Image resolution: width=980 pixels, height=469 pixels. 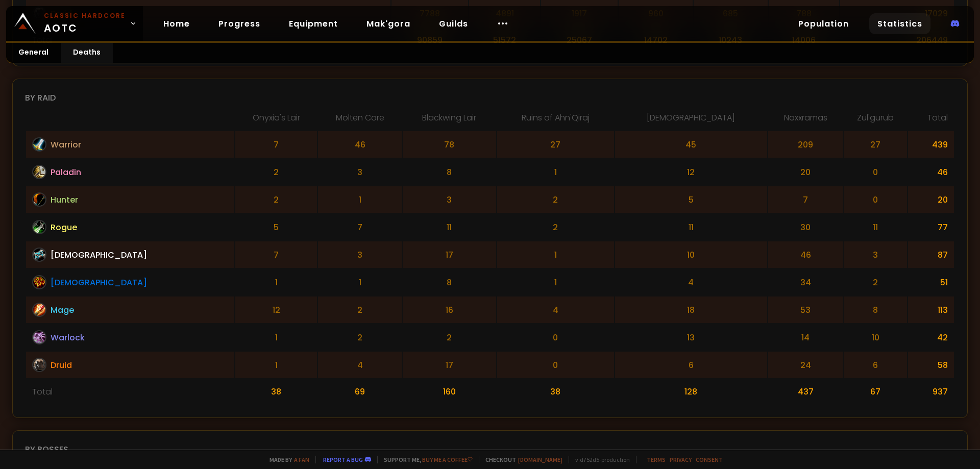 What do you see at coordinates (931, 391) in the screenshot?
I see `td: 937` at bounding box center [931, 391].